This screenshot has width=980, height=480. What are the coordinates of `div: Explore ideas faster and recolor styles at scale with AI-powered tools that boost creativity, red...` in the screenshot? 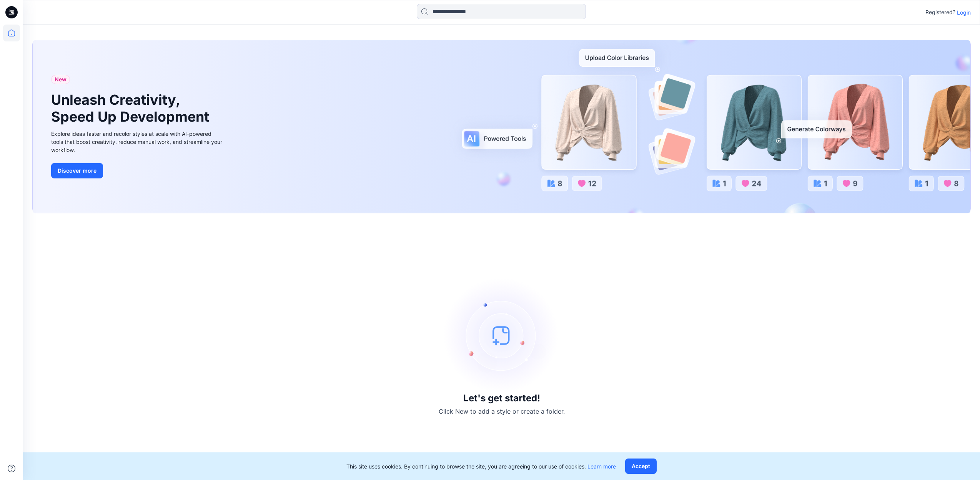 It's located at (138, 141).